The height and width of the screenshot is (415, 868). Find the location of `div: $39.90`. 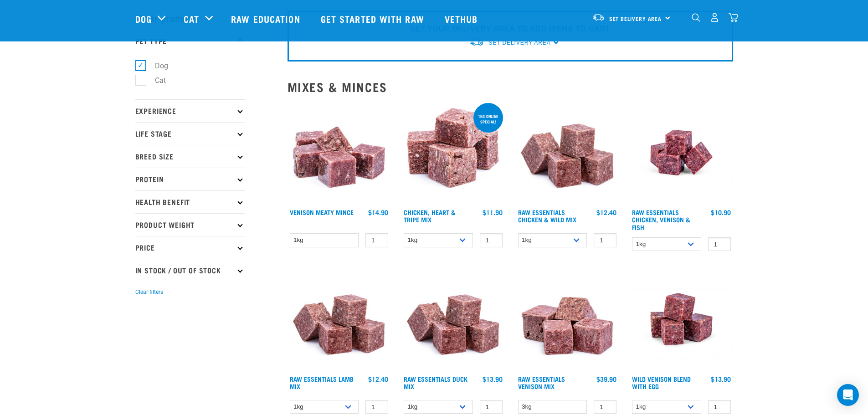

div: $39.90 is located at coordinates (606, 379).